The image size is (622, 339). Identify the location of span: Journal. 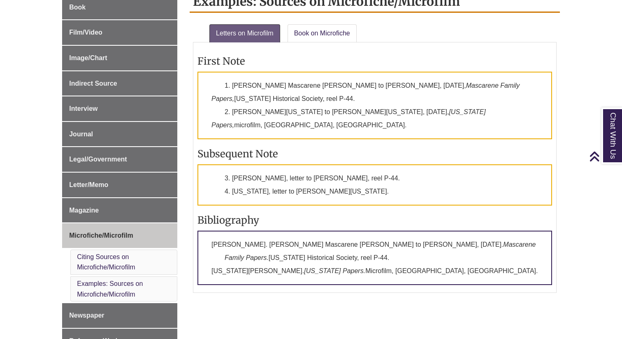
(81, 134).